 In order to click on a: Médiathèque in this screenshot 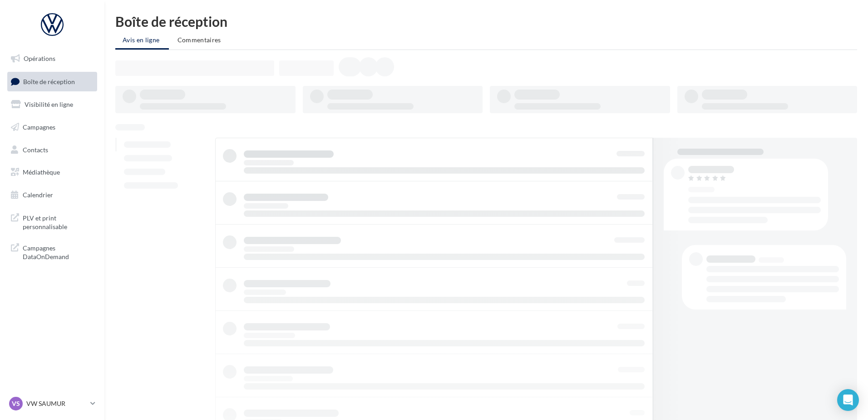, I will do `click(52, 172)`.